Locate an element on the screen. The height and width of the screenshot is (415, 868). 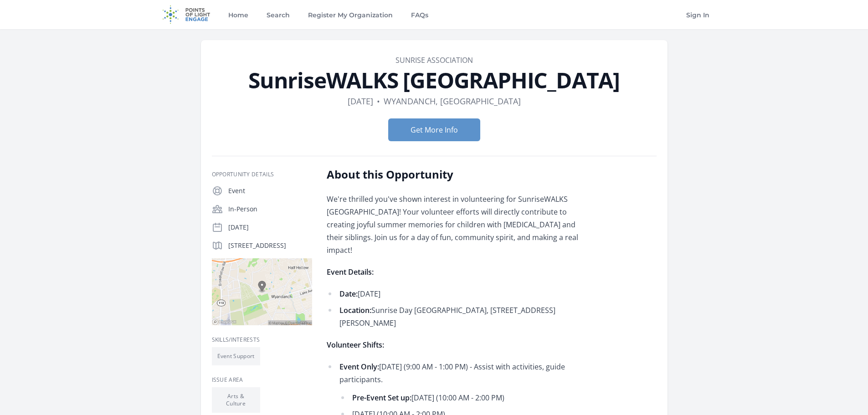
h2: About this Opportunity is located at coordinates (460, 175).